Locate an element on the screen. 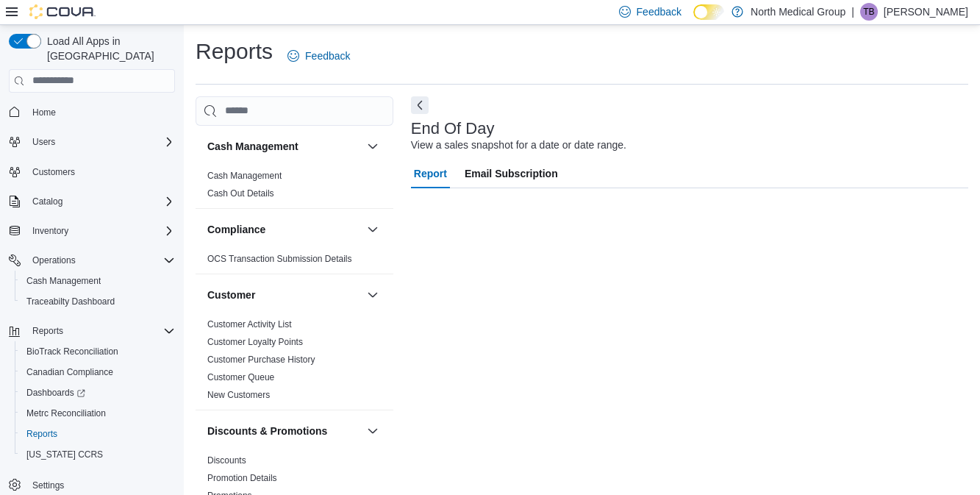 The height and width of the screenshot is (495, 980). img: Cova is located at coordinates (62, 12).